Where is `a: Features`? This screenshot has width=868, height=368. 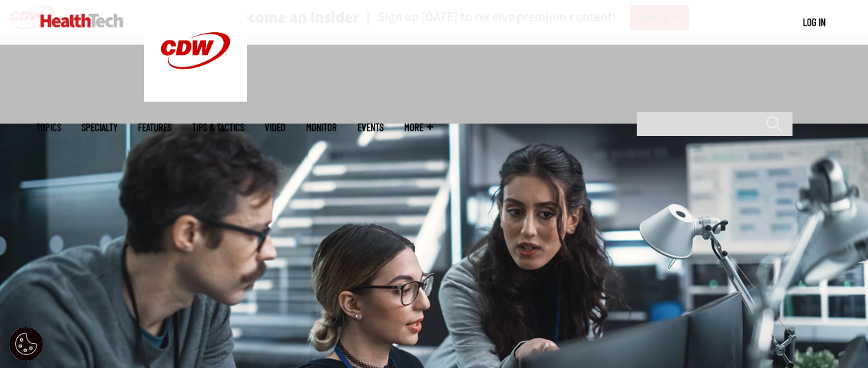
a: Features is located at coordinates (154, 127).